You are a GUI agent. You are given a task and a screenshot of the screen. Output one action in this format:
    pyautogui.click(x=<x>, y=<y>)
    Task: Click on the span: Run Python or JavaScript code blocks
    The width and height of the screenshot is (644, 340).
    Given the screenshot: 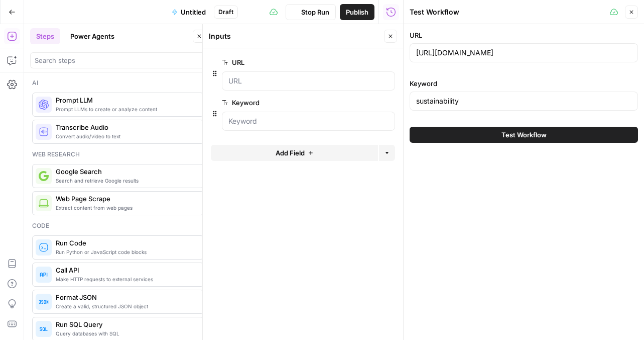 What is the action you would take?
    pyautogui.click(x=126, y=252)
    